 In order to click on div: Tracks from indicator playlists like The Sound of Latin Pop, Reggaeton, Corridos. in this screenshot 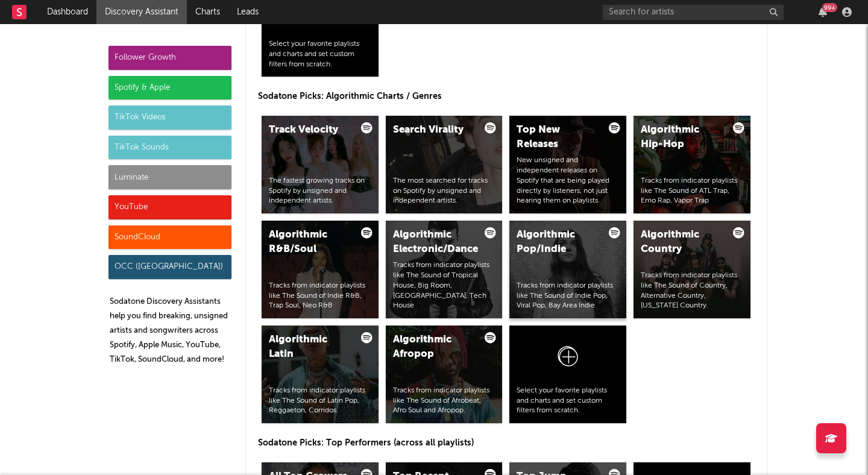, I will do `click(320, 401)`.